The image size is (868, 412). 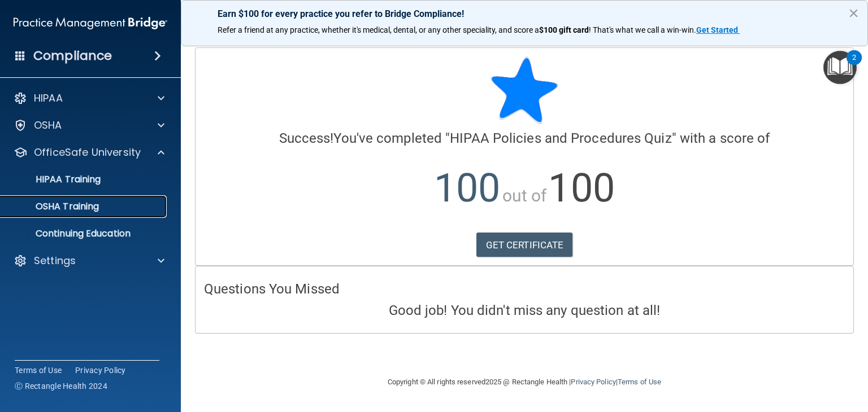 What do you see at coordinates (525, 382) in the screenshot?
I see `div: Copyright © All rights reserved 2025 @ Rectangle Health | |` at bounding box center [525, 382].